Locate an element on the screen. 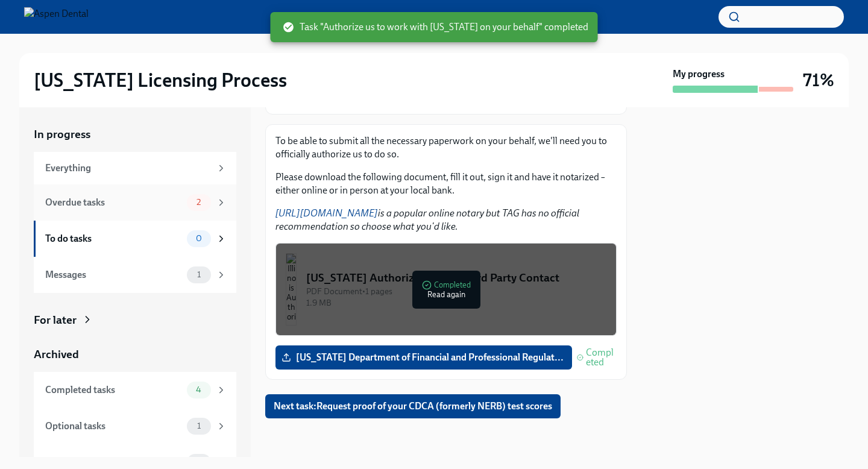 The width and height of the screenshot is (868, 469). div: To do tasks is located at coordinates (114, 239).